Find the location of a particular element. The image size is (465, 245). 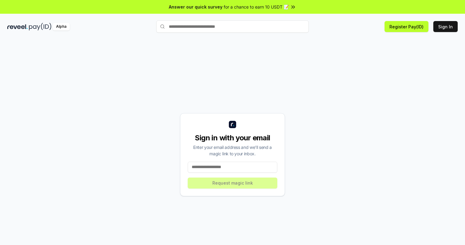

button: Sign In is located at coordinates (446, 27).